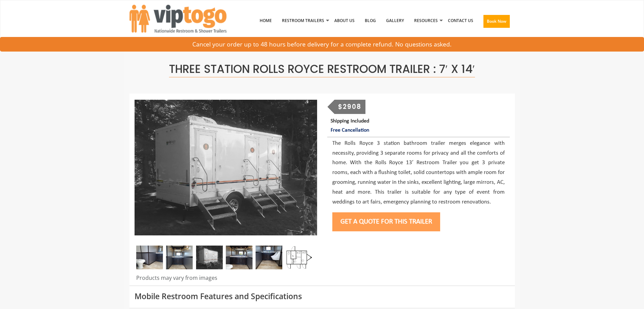  I want to click on a: Home, so click(266, 21).